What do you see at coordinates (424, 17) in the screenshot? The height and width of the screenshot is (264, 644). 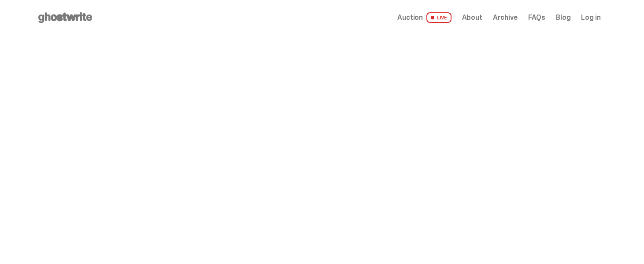 I see `a: Auction LIVE` at bounding box center [424, 17].